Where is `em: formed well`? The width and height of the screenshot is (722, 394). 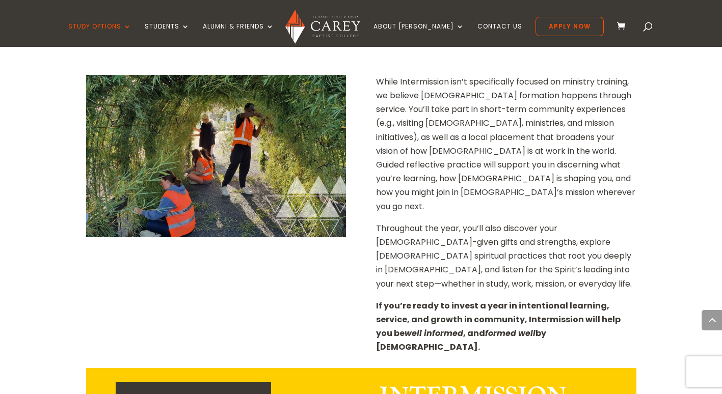
em: formed well is located at coordinates (510, 333).